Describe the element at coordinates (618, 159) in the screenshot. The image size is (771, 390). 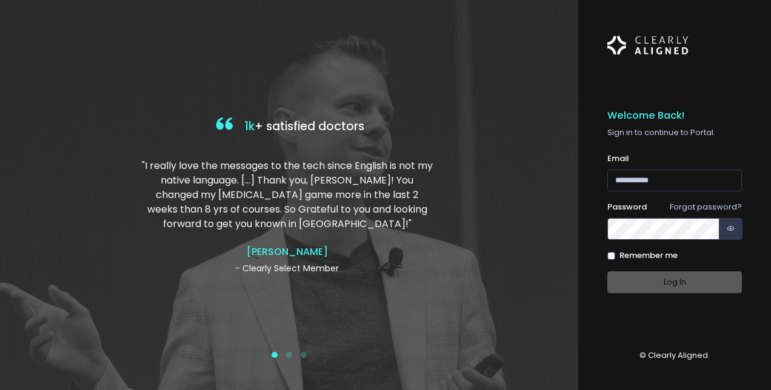
I see `label: Email` at that location.